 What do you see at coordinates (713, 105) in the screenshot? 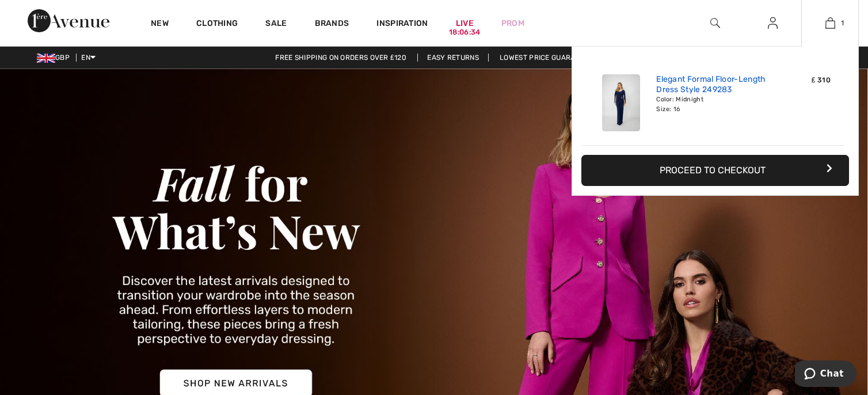
I see `div: Color: Midnight Size: 16` at bounding box center [713, 105].